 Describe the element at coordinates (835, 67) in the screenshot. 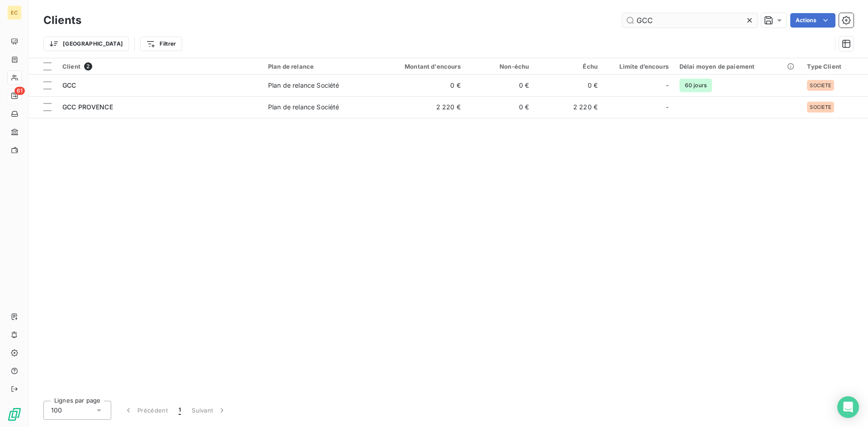

I see `div: Type Client` at that location.